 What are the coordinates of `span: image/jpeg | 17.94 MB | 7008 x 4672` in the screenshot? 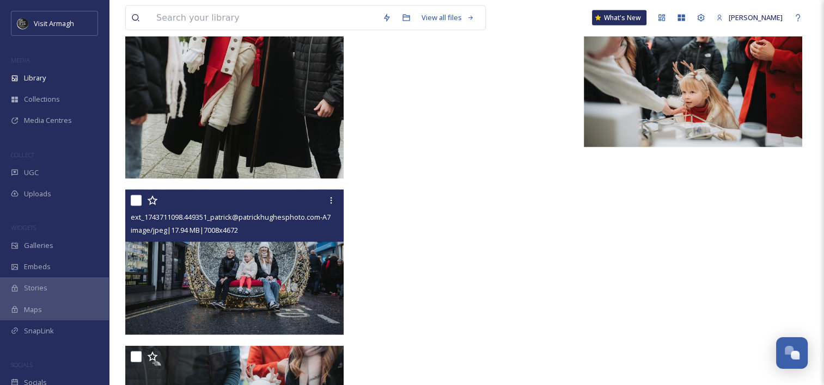 It's located at (184, 230).